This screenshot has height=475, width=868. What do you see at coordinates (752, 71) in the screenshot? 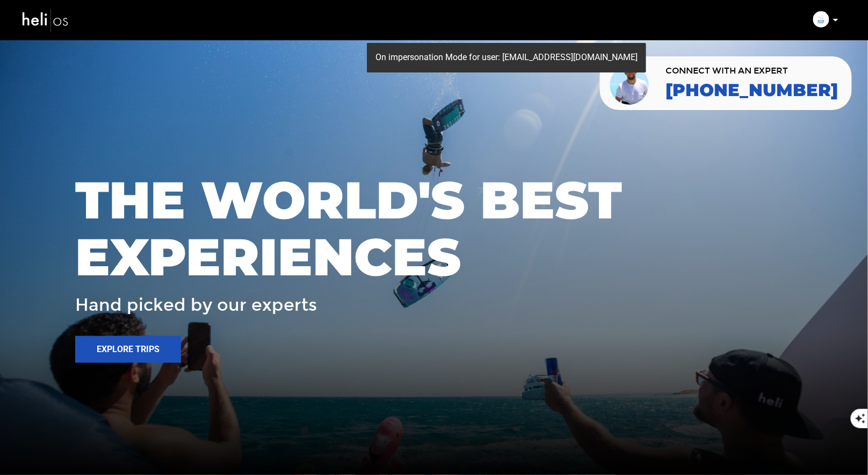
I see `span: CONNECT WITH AN EXPERT` at bounding box center [752, 71].